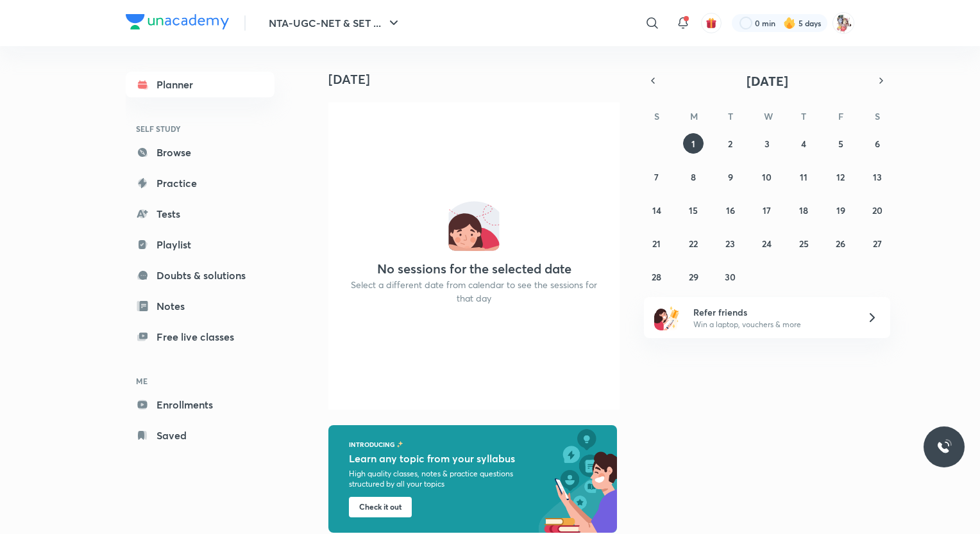 The image size is (980, 534). I want to click on a: Tests, so click(200, 214).